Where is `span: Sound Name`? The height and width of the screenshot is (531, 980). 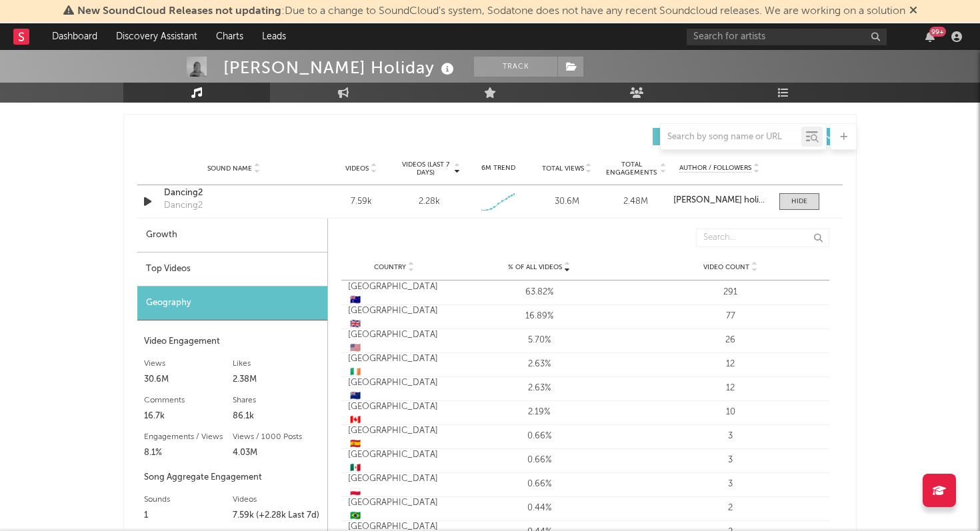
span: Sound Name is located at coordinates (229, 168).